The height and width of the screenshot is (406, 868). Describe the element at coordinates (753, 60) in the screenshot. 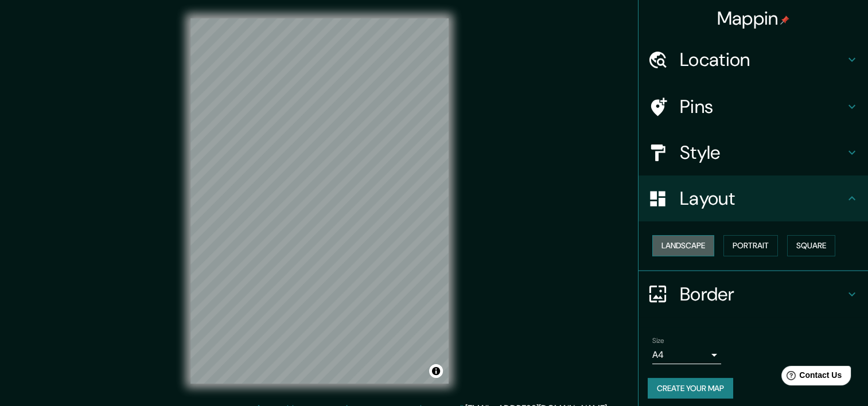

I see `div: Location` at that location.